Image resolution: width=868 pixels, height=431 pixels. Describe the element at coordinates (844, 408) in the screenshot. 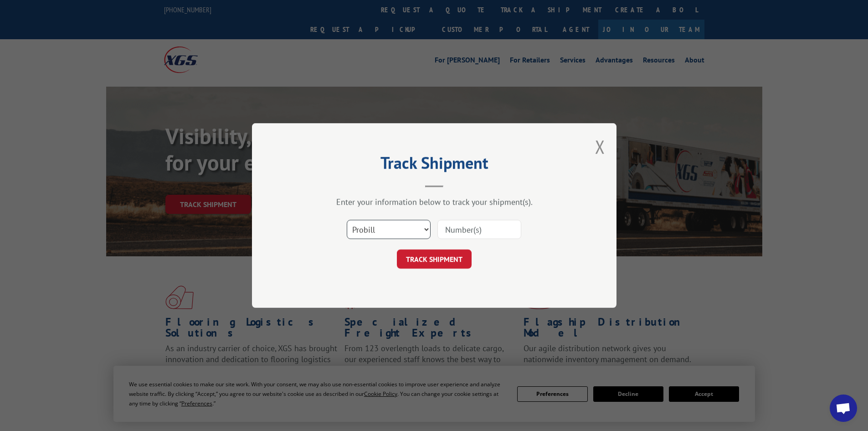

I see `a: Open chat` at that location.